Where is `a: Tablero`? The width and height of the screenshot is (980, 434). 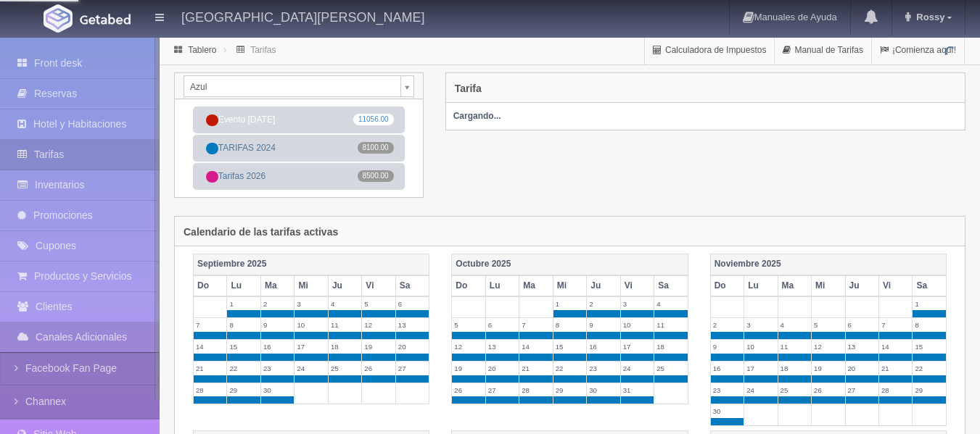 a: Tablero is located at coordinates (202, 50).